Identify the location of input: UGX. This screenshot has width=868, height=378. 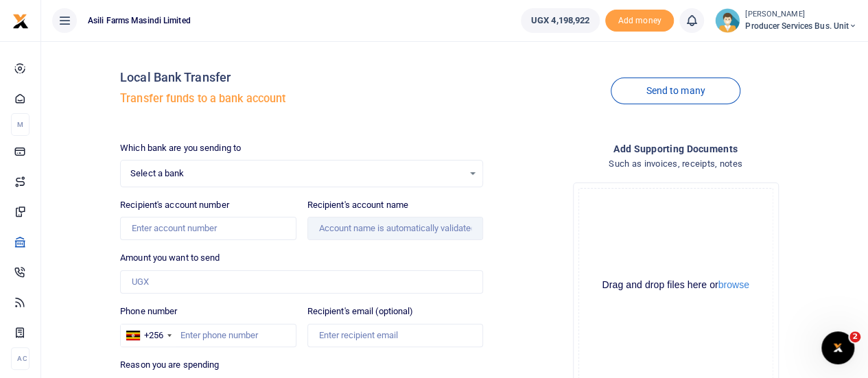
(301, 282).